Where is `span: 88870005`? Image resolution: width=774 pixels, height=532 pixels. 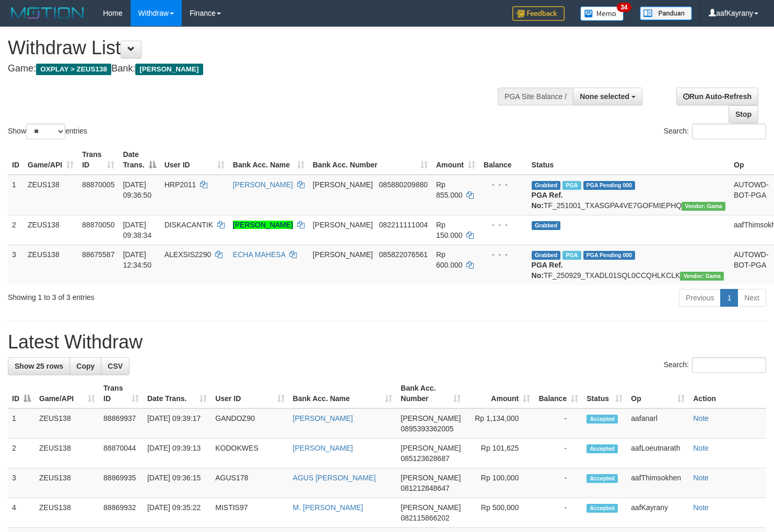 span: 88870005 is located at coordinates (98, 185).